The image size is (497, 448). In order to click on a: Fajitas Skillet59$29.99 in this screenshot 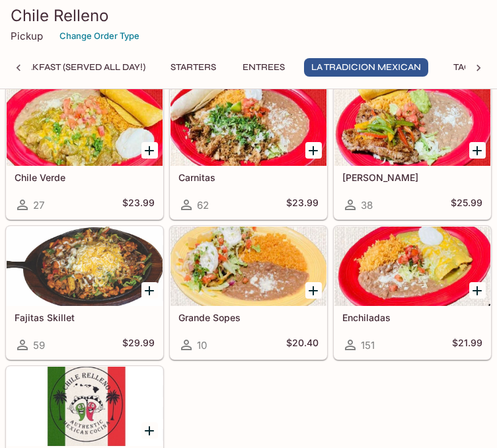, I will do `click(84, 293)`.